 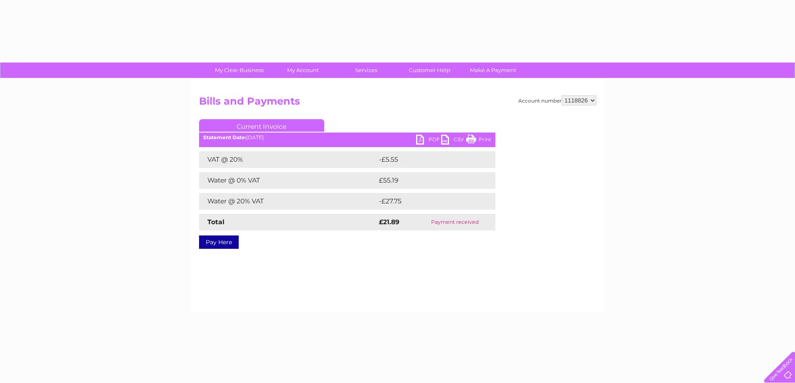 I want to click on h2: Bills and Payments, so click(x=398, y=103).